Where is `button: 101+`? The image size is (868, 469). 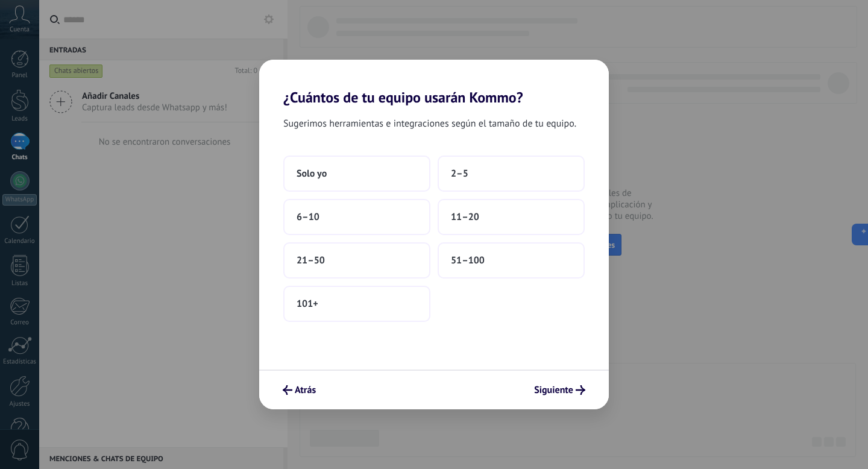
button: 101+ is located at coordinates (357, 304).